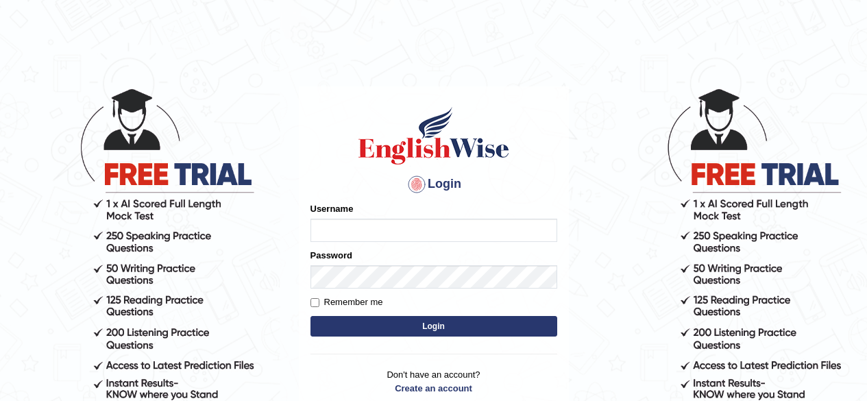 This screenshot has height=401, width=867. Describe the element at coordinates (347, 302) in the screenshot. I see `label: Remember me` at that location.